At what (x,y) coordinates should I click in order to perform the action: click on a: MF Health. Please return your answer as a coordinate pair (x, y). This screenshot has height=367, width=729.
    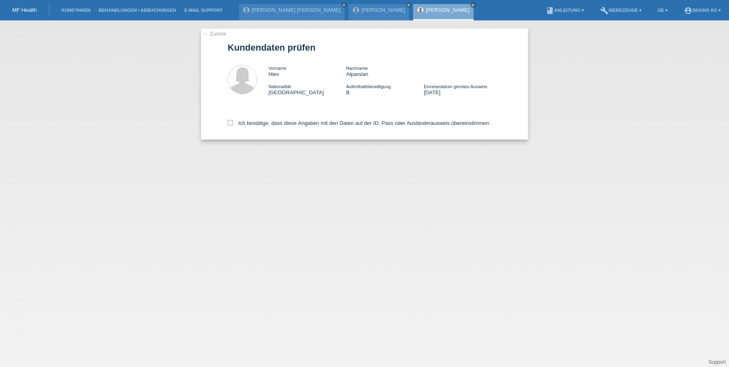
    Looking at the image, I should click on (25, 10).